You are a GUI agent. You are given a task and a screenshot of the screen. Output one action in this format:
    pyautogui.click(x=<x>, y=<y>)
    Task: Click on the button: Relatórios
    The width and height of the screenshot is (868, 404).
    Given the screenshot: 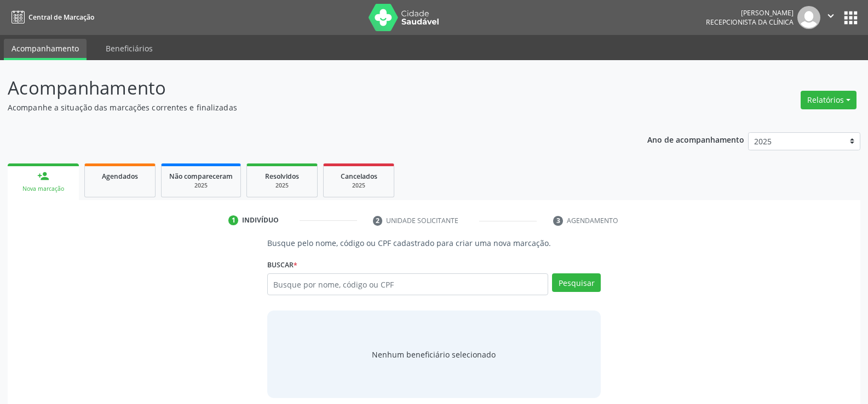 What is the action you would take?
    pyautogui.click(x=828, y=100)
    